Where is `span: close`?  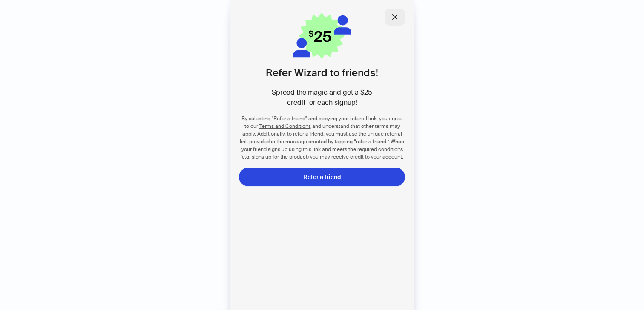 span: close is located at coordinates (395, 17).